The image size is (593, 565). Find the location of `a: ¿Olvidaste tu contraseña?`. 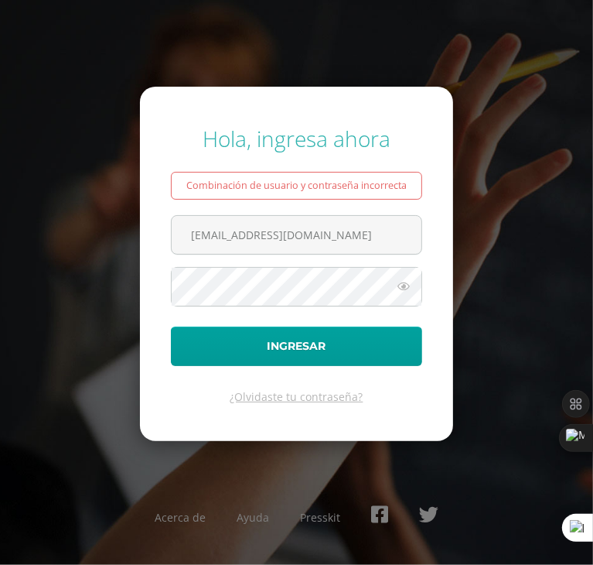

a: ¿Olvidaste tu contraseña? is located at coordinates (297, 396).